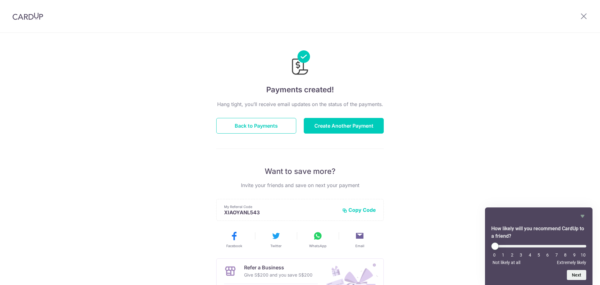  What do you see at coordinates (566, 255) in the screenshot?
I see `li: 8` at bounding box center [566, 255].